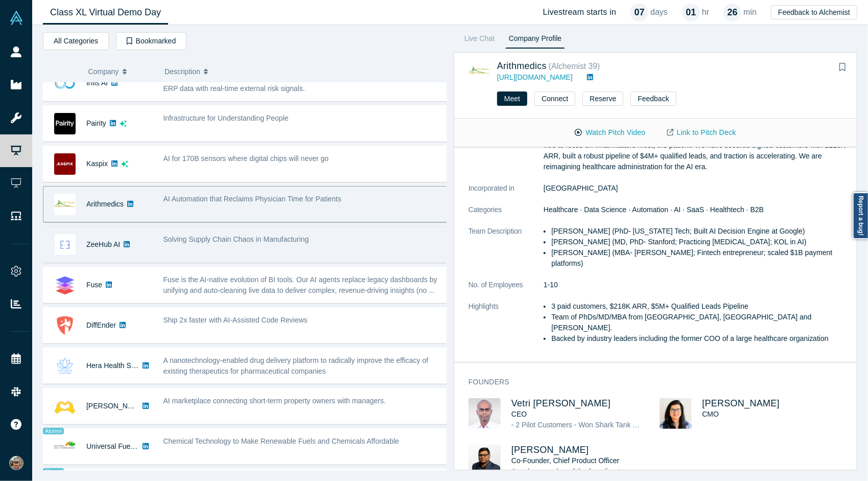 The height and width of the screenshot is (481, 868). I want to click on img: Hera Health Solutions's Logo, so click(65, 366).